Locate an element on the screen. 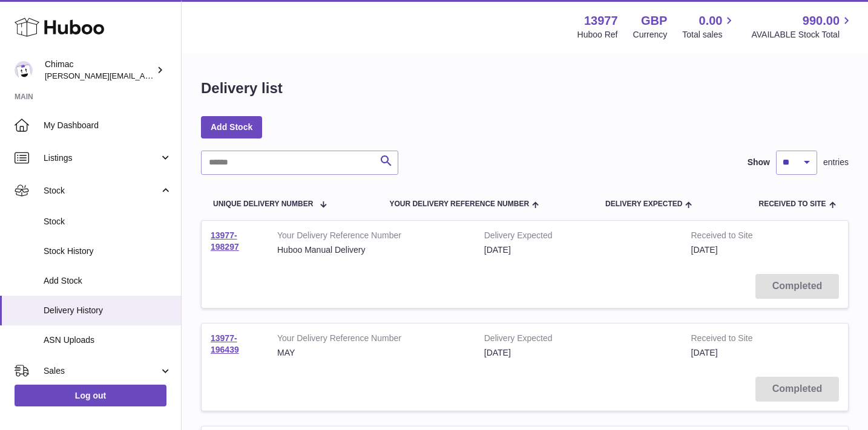 This screenshot has height=430, width=868. img: ellen@chimac.ie is located at coordinates (24, 70).